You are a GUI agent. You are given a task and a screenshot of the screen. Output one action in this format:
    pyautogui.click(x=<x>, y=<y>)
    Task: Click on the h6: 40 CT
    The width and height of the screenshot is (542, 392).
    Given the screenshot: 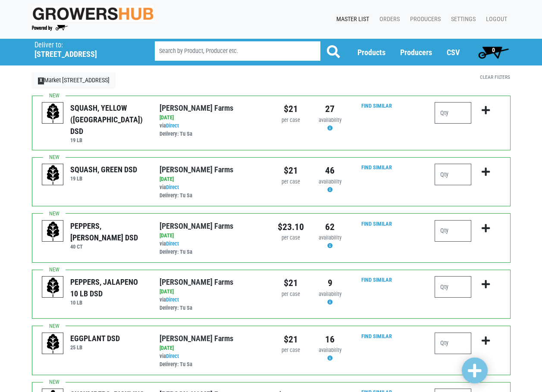 What is the action you would take?
    pyautogui.click(x=108, y=246)
    